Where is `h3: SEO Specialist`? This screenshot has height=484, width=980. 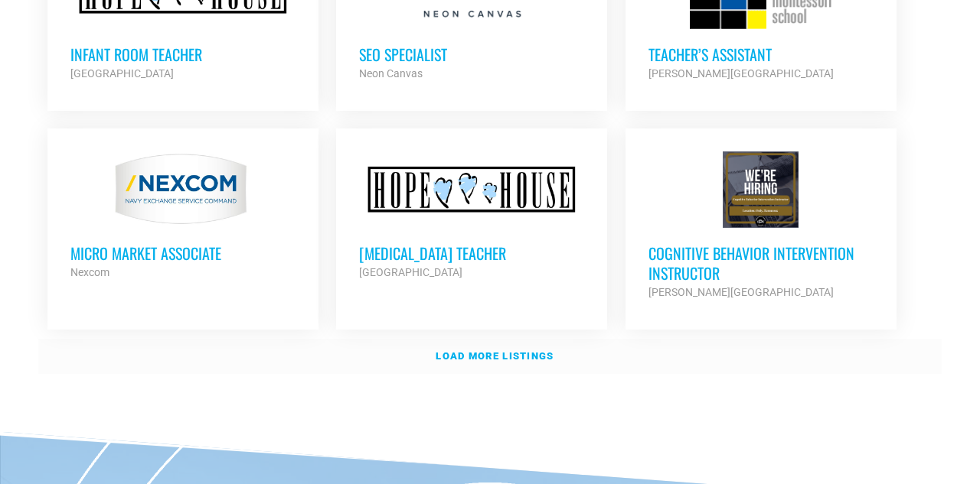
h3: SEO Specialist is located at coordinates (471, 54).